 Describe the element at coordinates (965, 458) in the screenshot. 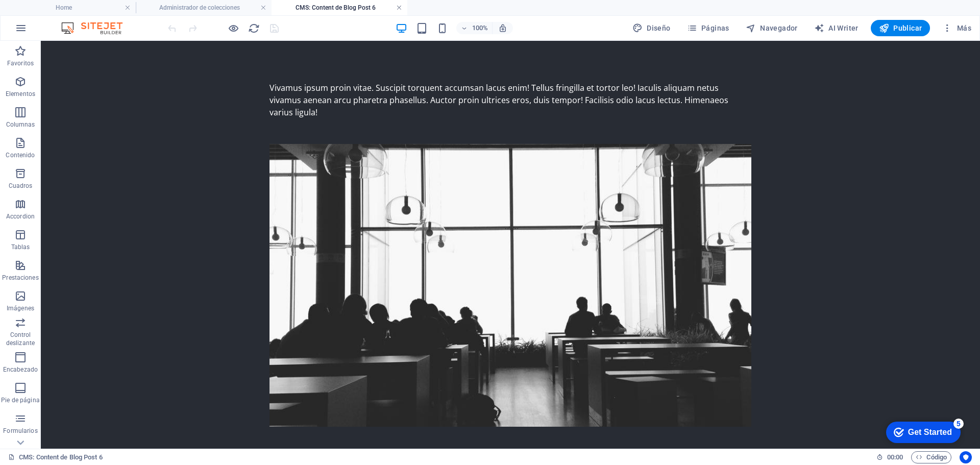

I see `button: Usercentrics` at that location.